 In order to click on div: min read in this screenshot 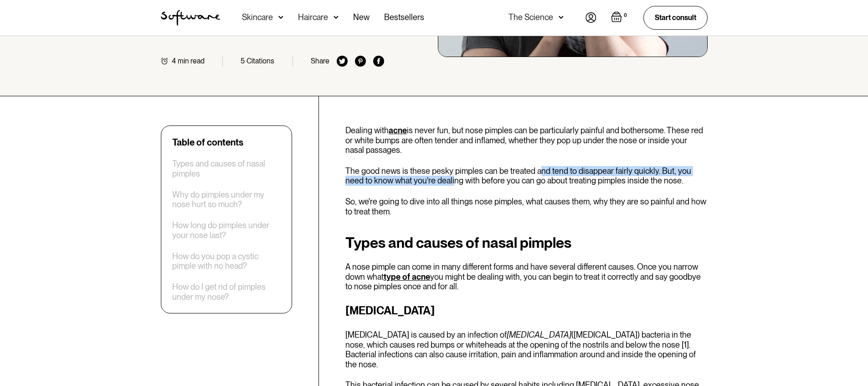, I will do `click(191, 61)`.